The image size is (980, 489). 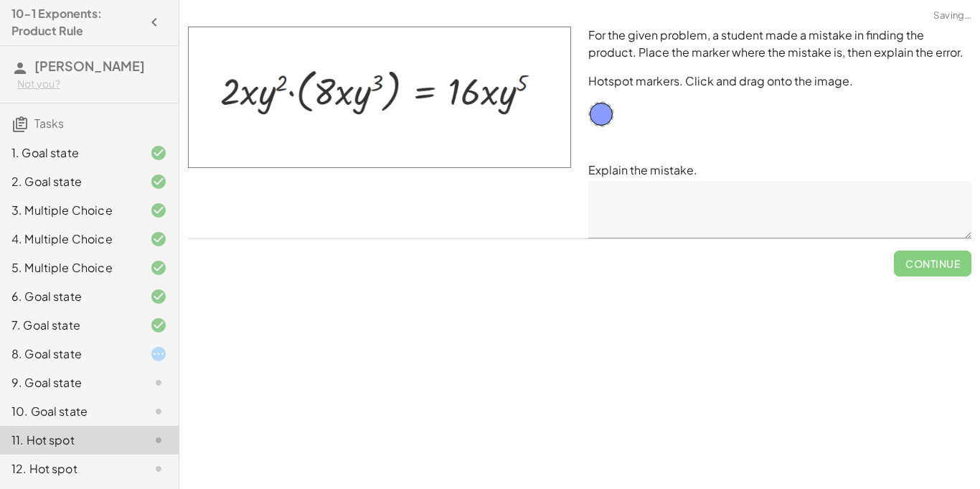 What do you see at coordinates (69, 469) in the screenshot?
I see `div: 12. Hot spot` at bounding box center [69, 469].